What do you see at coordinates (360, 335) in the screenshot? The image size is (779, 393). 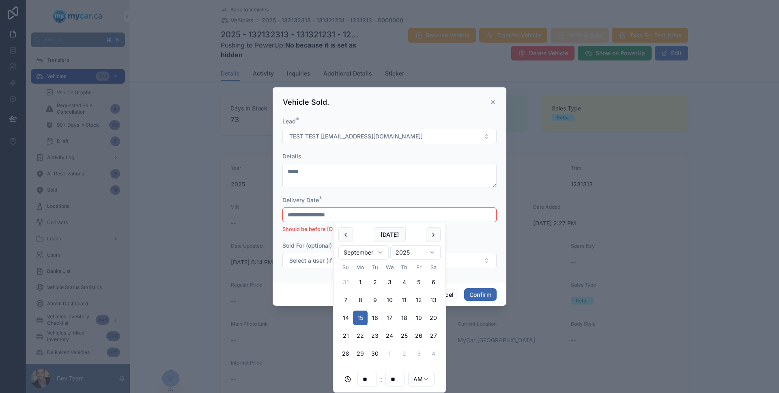 I see `button: Monday, September 22nd, 2025` at bounding box center [360, 335].